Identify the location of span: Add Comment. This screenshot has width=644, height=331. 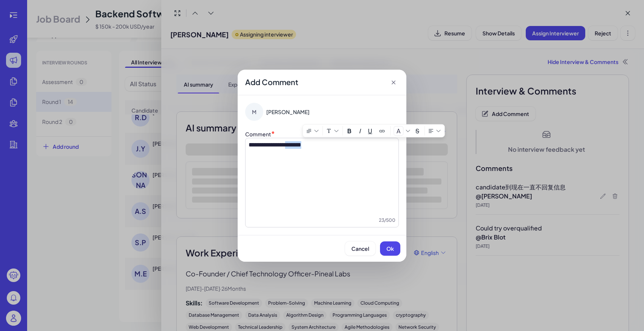
(272, 82).